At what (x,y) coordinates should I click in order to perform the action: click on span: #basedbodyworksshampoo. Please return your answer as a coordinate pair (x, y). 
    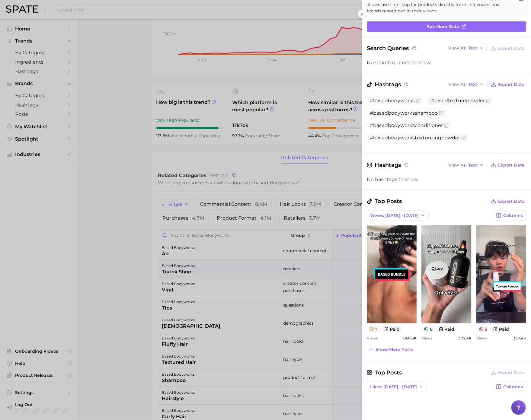
    Looking at the image, I should click on (403, 113).